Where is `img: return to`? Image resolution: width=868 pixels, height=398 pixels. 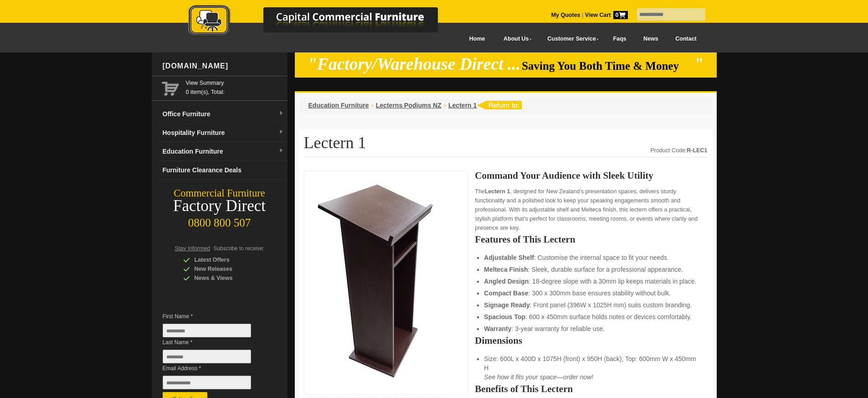
img: return to is located at coordinates (499, 105).